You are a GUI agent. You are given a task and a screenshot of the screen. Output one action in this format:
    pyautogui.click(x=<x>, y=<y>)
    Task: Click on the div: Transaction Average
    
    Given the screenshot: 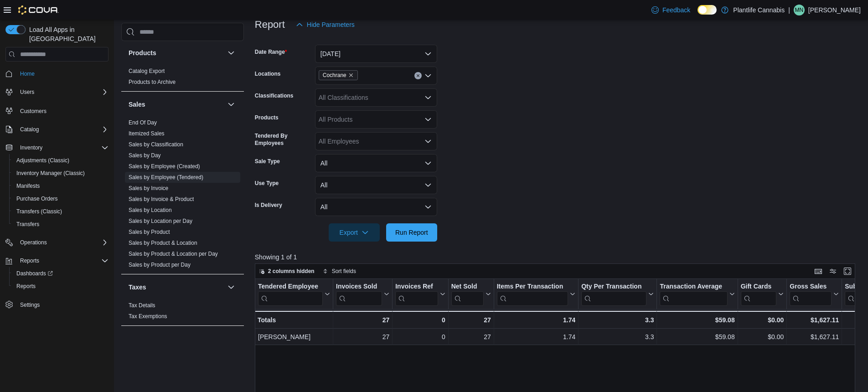 What is the action you would take?
    pyautogui.click(x=693, y=287)
    